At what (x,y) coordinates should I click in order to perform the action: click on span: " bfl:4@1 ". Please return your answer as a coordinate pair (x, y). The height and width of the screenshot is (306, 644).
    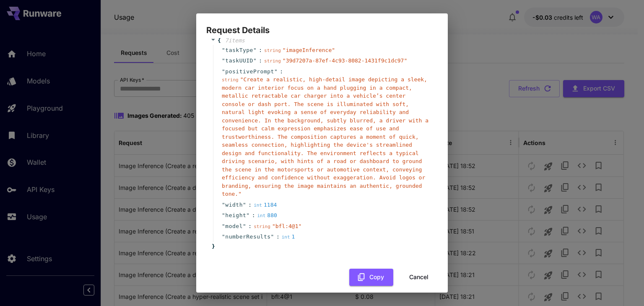
    Looking at the image, I should click on (287, 226).